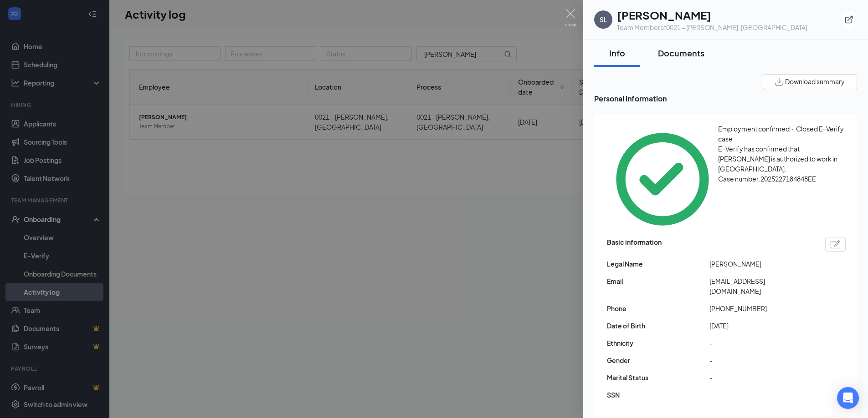  Describe the element at coordinates (658, 281) in the screenshot. I see `span: Email` at that location.